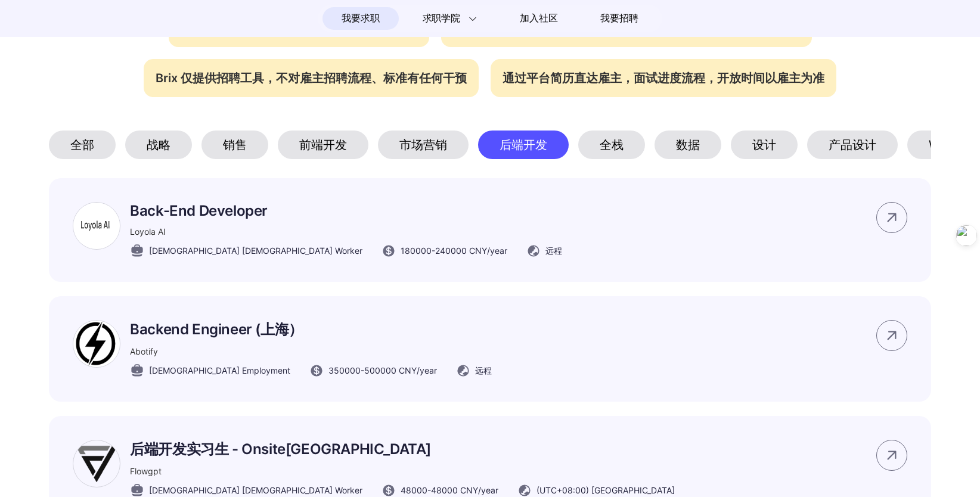 The width and height of the screenshot is (980, 497). Describe the element at coordinates (159, 145) in the screenshot. I see `div: 战略` at that location.